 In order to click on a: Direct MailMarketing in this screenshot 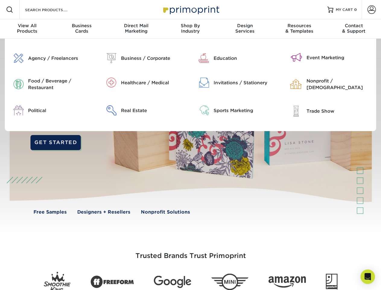, I will do `click(136, 29)`.